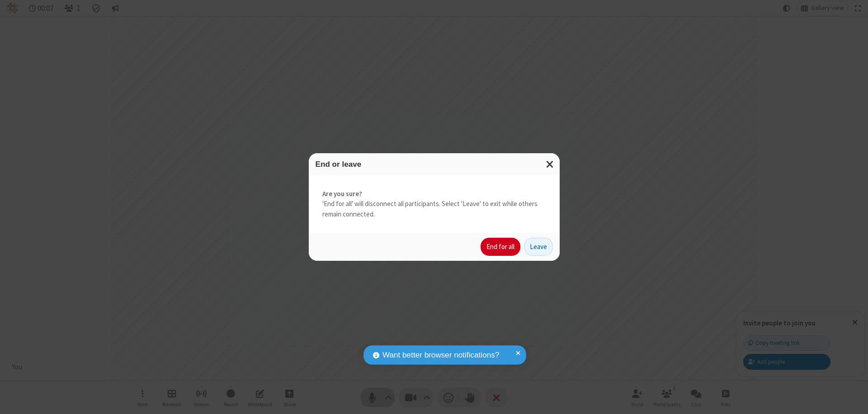  What do you see at coordinates (434, 164) in the screenshot?
I see `h3: End or leave` at bounding box center [434, 164].